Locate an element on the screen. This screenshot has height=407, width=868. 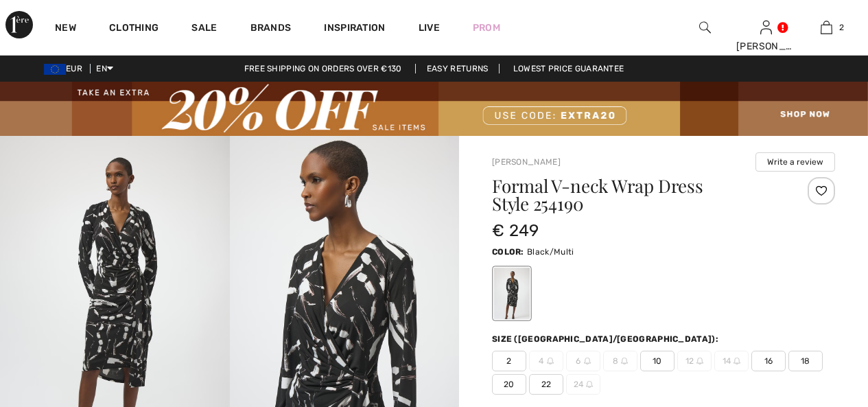
span: 14 is located at coordinates (732, 361).